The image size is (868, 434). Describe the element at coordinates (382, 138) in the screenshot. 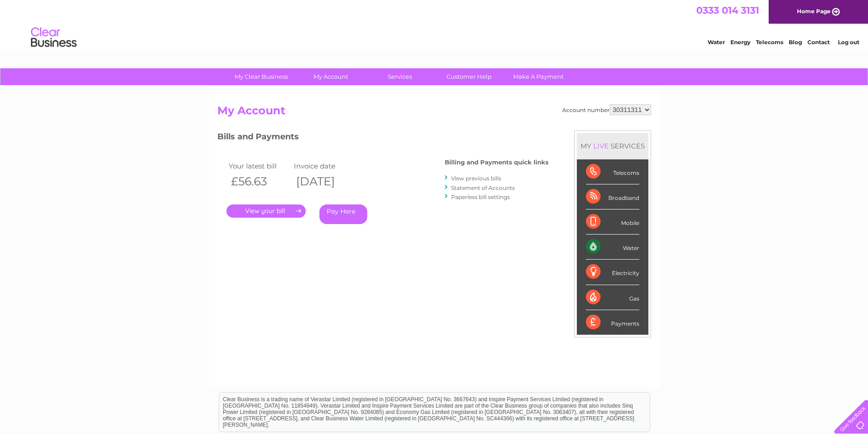

I see `h3: Bills and Payments` at that location.